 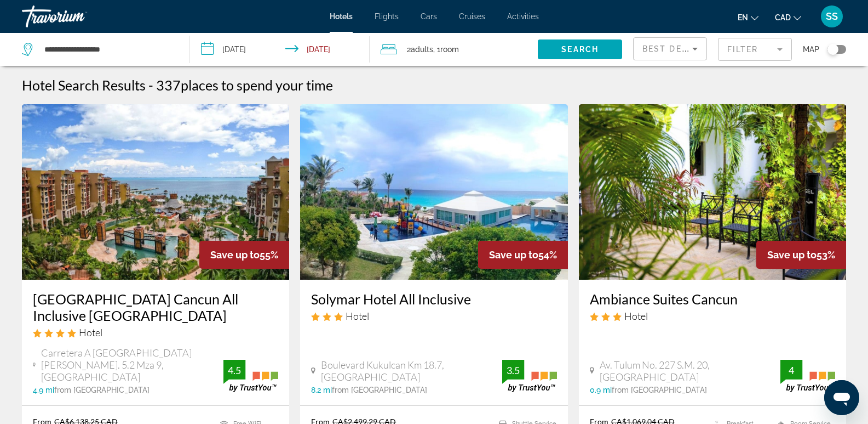 What do you see at coordinates (244, 85) in the screenshot?
I see `h2: 337` at bounding box center [244, 85].